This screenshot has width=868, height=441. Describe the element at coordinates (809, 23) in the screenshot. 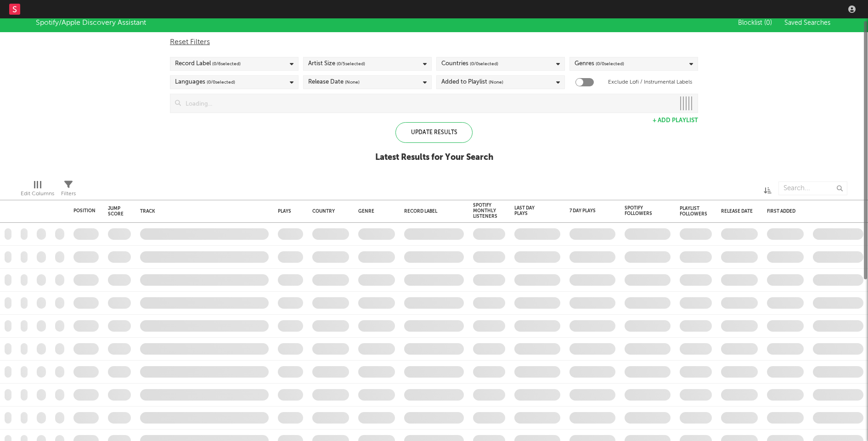

I see `span: Saved Searches` at that location.